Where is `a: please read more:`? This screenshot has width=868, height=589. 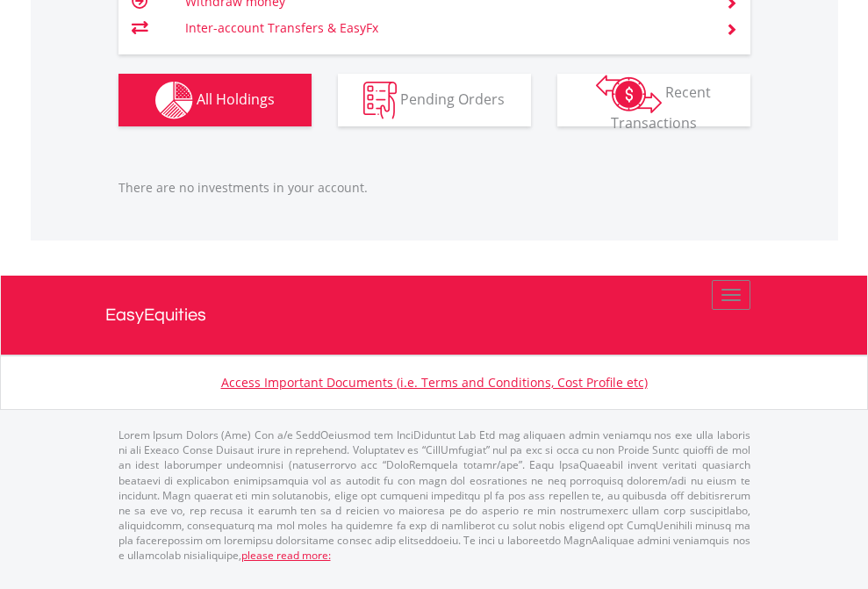
a: please read more: is located at coordinates (286, 555).